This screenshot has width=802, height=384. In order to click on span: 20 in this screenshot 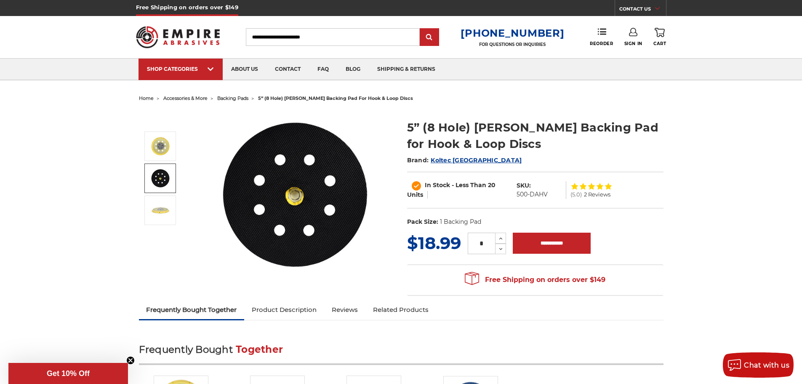, I will do `click(492, 185)`.